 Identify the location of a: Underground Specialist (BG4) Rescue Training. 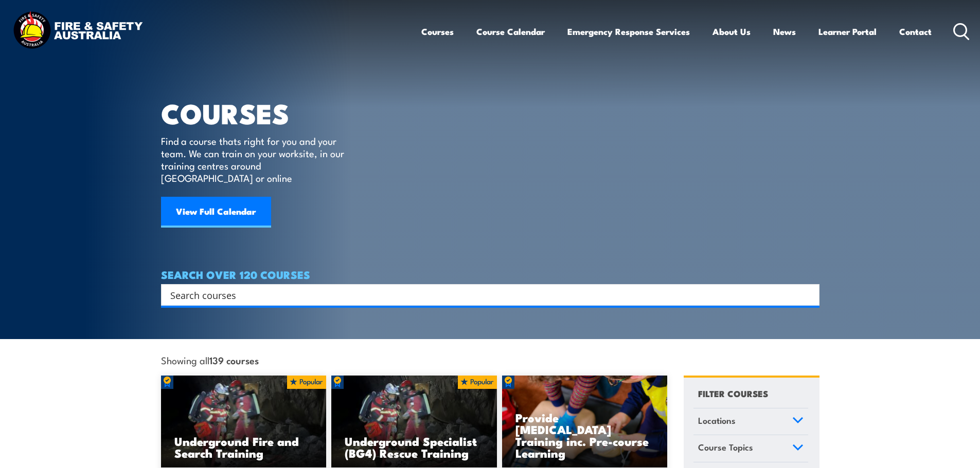
(414, 422).